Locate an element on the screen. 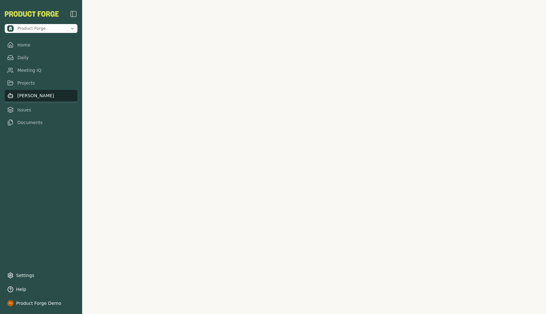  img: sidebar is located at coordinates (74, 14).